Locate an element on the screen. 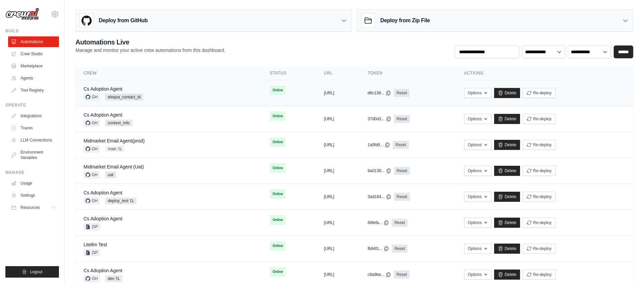  a: Marketplace is located at coordinates (33, 66).